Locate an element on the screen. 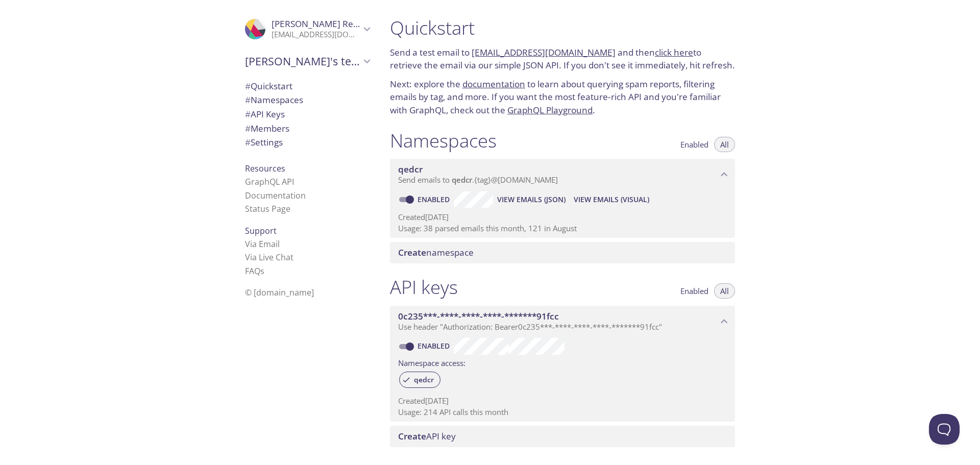 This screenshot has width=980, height=465. div: Create namespace is located at coordinates (562, 253).